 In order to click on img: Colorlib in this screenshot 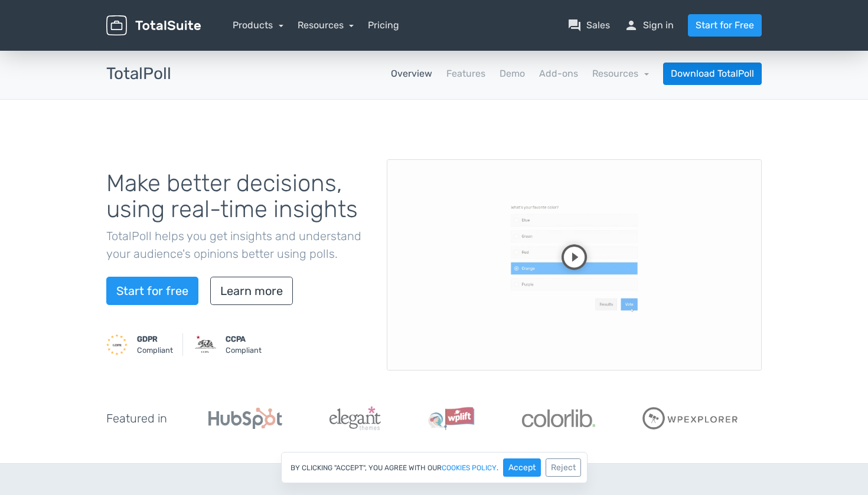, I will do `click(558, 418)`.